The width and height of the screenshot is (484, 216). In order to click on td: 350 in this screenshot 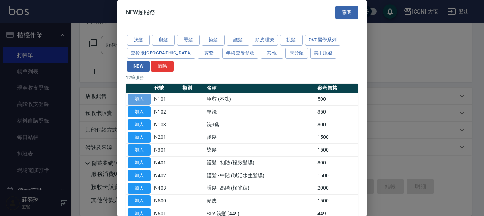, I will do `click(336, 112)`.